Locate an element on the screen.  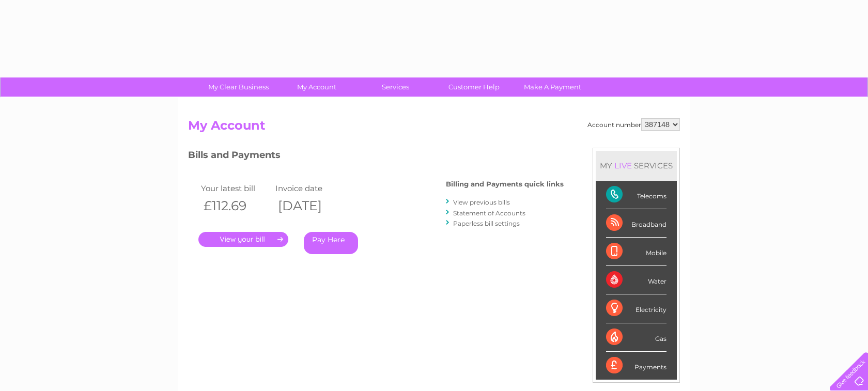
a: View previous bills is located at coordinates (481, 202).